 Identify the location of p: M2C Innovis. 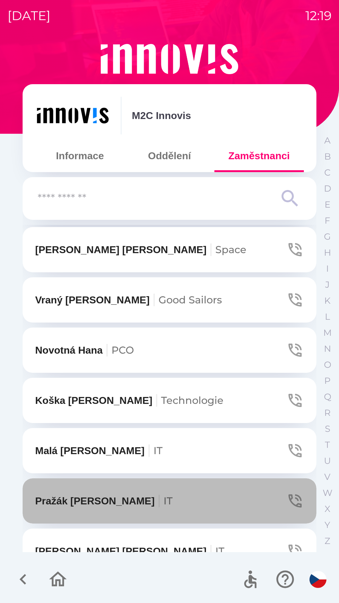
(161, 116).